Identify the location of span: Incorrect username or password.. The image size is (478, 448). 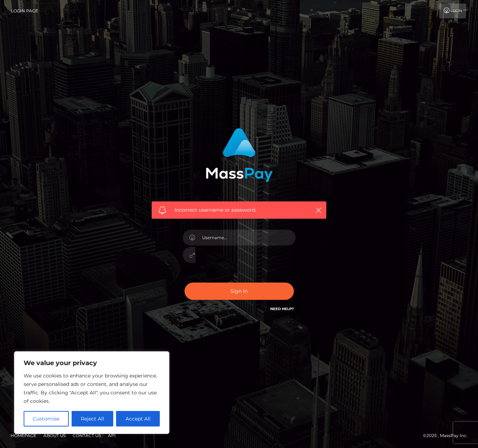
(239, 209).